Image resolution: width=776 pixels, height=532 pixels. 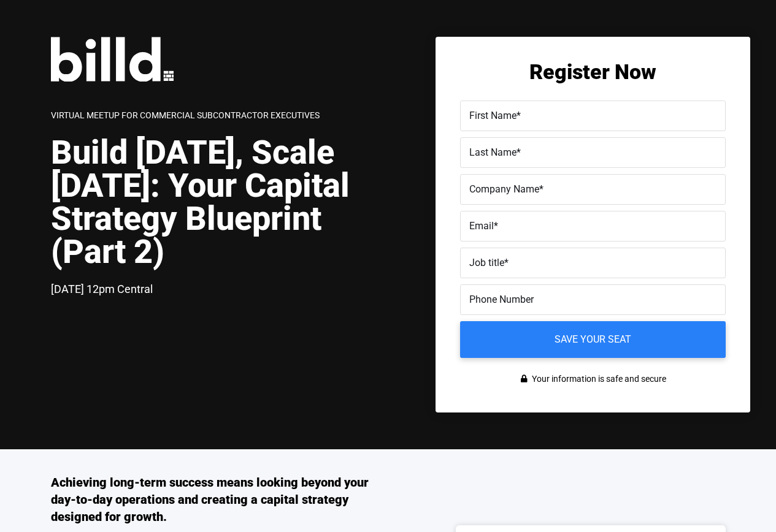 I want to click on span: Company Name, so click(x=504, y=189).